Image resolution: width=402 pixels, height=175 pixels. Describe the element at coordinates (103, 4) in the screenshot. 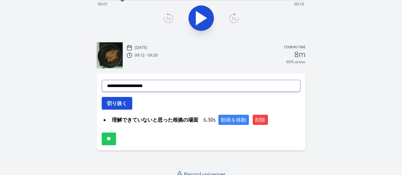

I see `span: 00:01` at that location.